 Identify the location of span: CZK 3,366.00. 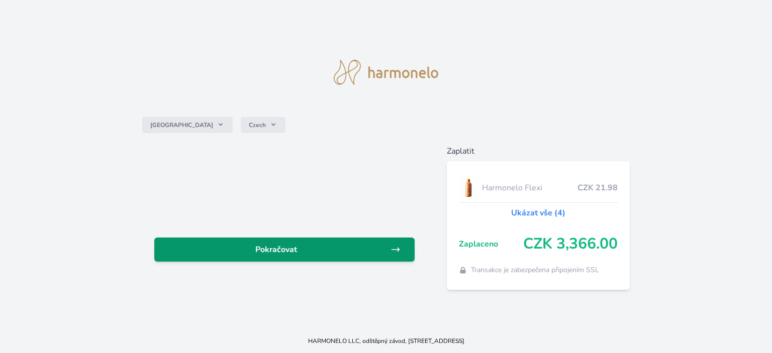
(570, 244).